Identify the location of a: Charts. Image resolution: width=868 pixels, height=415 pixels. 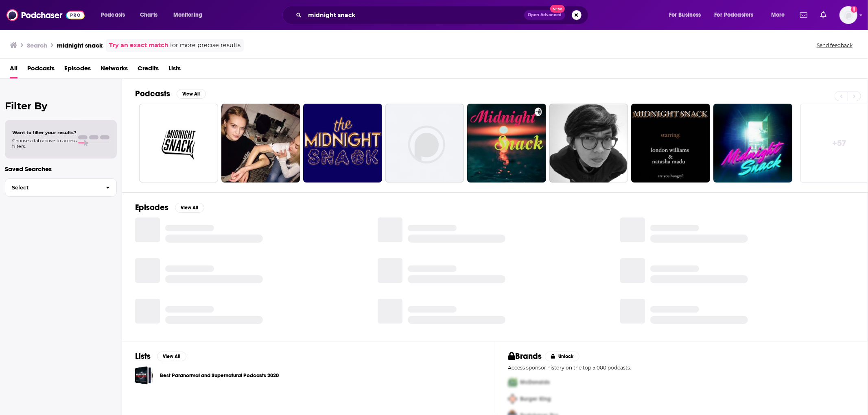
(148, 15).